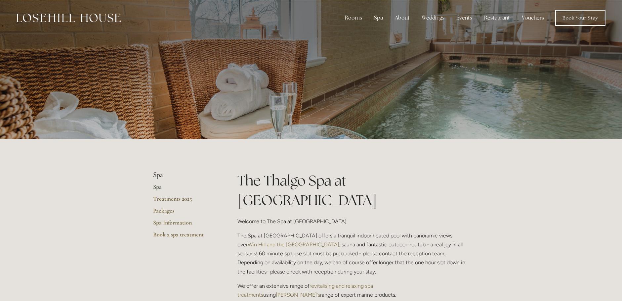  What do you see at coordinates (353, 290) in the screenshot?
I see `p: We offer an extensive range of using range of expert marine products.` at bounding box center [353, 290].